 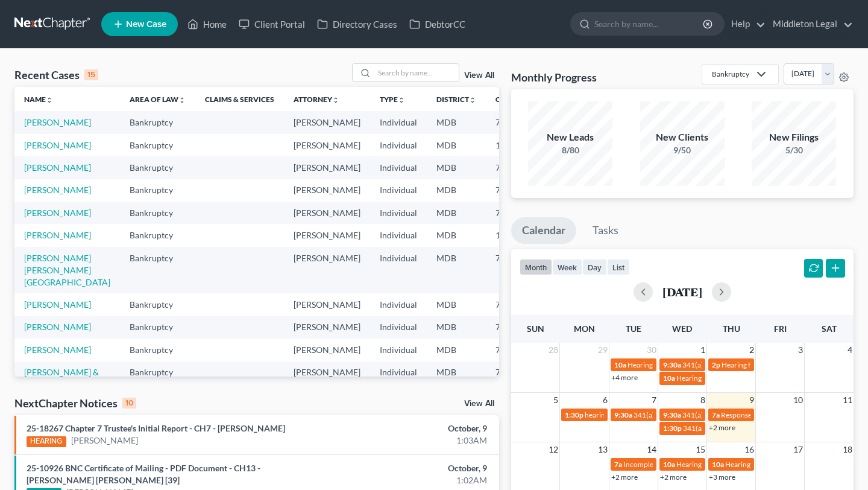 I want to click on span: 2p, so click(x=716, y=364).